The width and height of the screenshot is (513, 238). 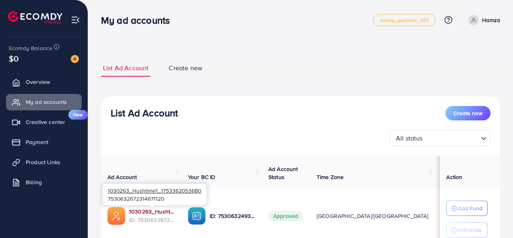 I want to click on img: menu, so click(x=75, y=20).